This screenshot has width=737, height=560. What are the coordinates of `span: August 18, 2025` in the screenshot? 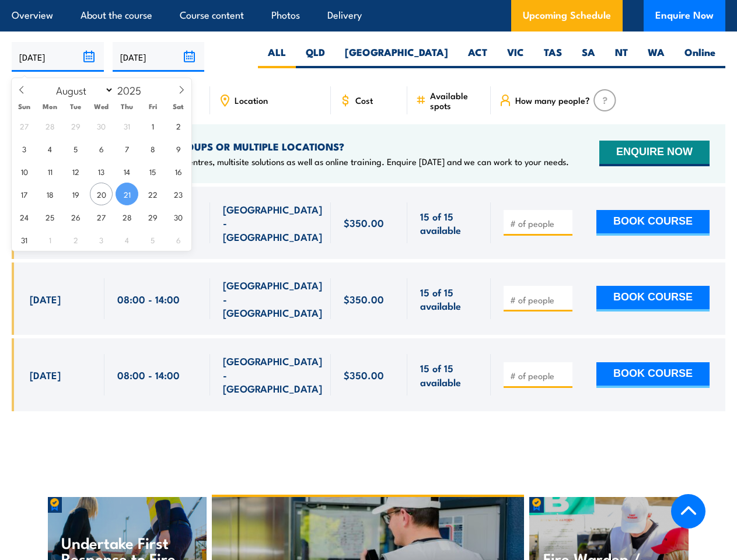 It's located at (50, 194).